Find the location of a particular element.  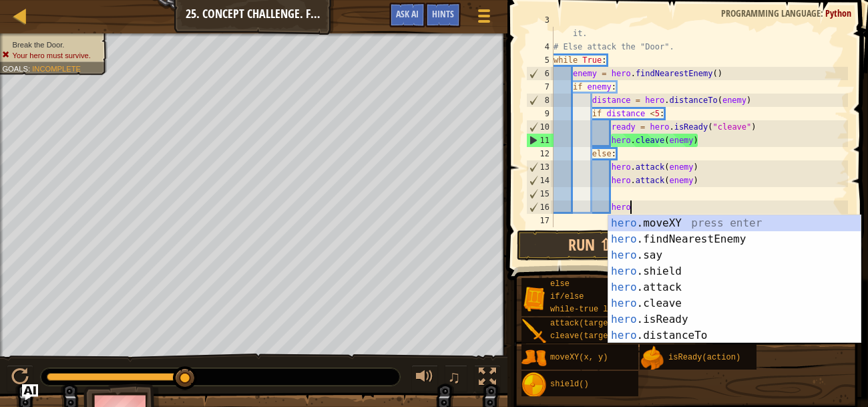

button: Show game menu is located at coordinates (484, 18).